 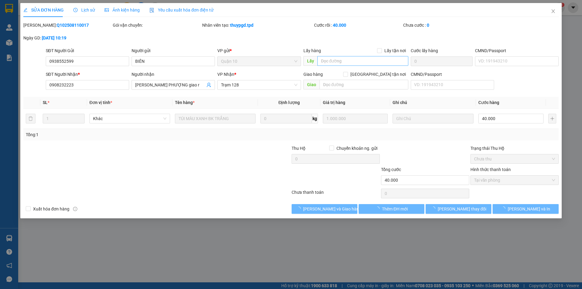 I want to click on label: Cước lấy hàng, so click(x=424, y=51).